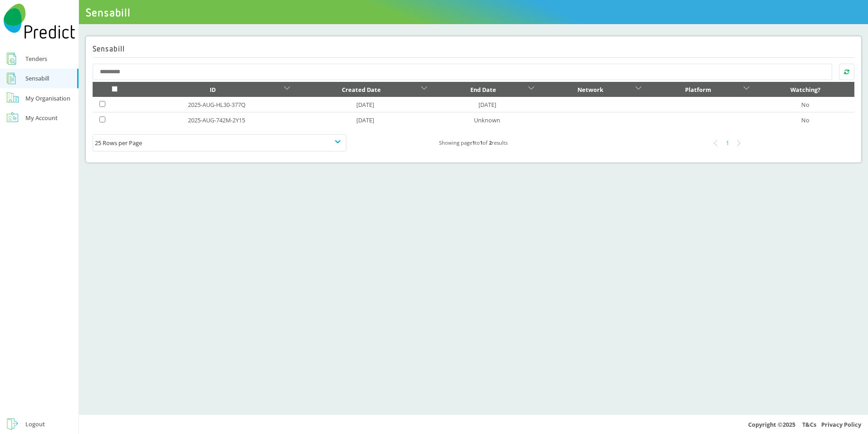  I want to click on a: 2025-AUG-742M-2Y15, so click(217, 120).